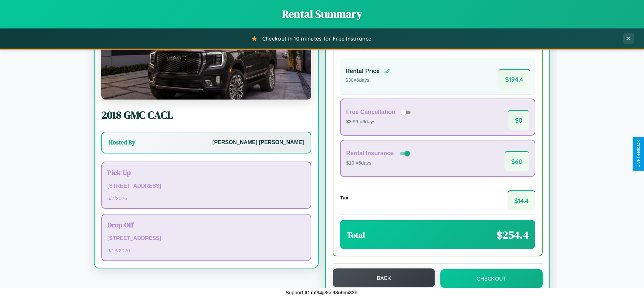  I want to click on p: $3.99 × 6 days, so click(380, 122).